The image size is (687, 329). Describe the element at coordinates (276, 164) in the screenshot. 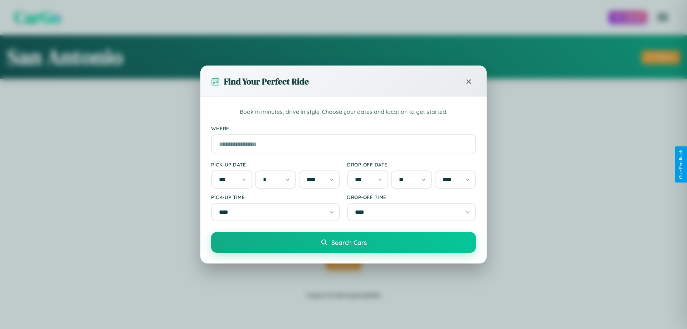

I see `label: Pick-up Date` at that location.